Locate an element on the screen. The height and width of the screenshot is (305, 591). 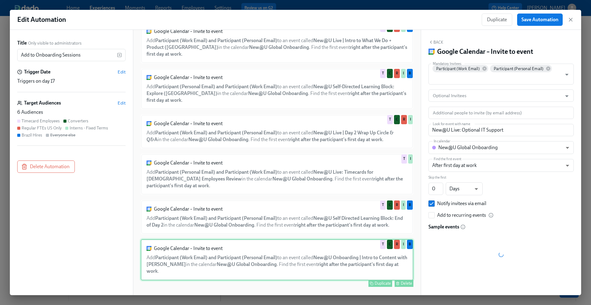
span: Participant (Work Email) is located at coordinates (458, 69).